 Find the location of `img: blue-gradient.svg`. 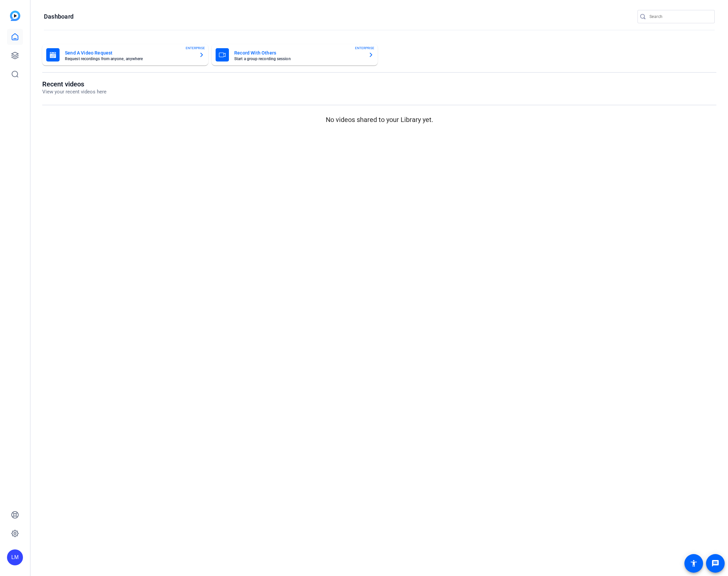

img: blue-gradient.svg is located at coordinates (15, 16).